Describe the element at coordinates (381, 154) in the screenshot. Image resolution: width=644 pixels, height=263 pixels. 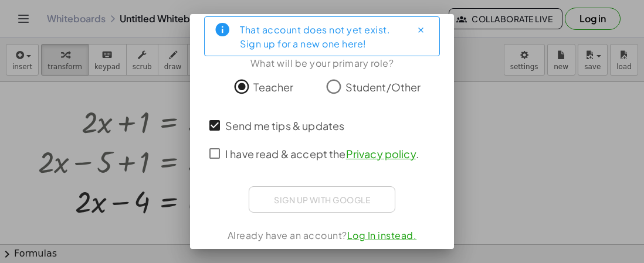
I see `a: Privacy policy` at that location.